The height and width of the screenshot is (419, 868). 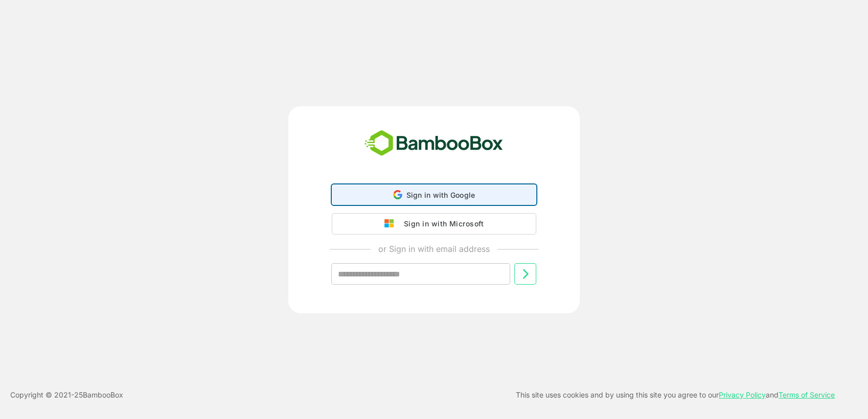 What do you see at coordinates (392, 224) in the screenshot?
I see `img: google` at bounding box center [392, 224].